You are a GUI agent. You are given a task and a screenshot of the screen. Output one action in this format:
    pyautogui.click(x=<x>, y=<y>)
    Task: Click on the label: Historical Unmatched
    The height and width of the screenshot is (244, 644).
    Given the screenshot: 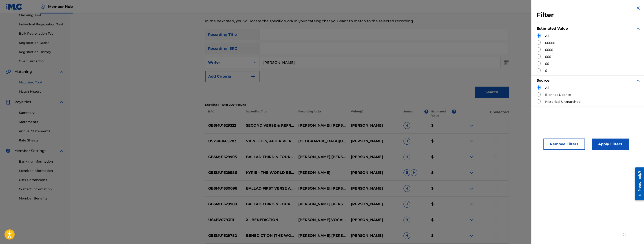 What is the action you would take?
    pyautogui.click(x=563, y=102)
    